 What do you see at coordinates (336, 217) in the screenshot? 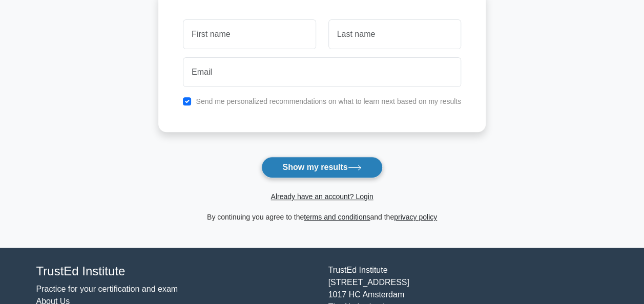
I see `a: terms and conditions` at bounding box center [336, 217].